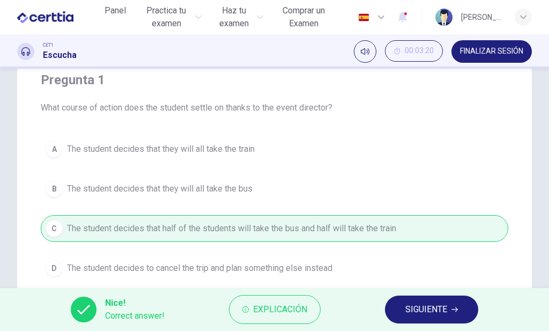 This screenshot has height=331, width=549. Describe the element at coordinates (57, 17) in the screenshot. I see `a: CERTTIA logo` at that location.